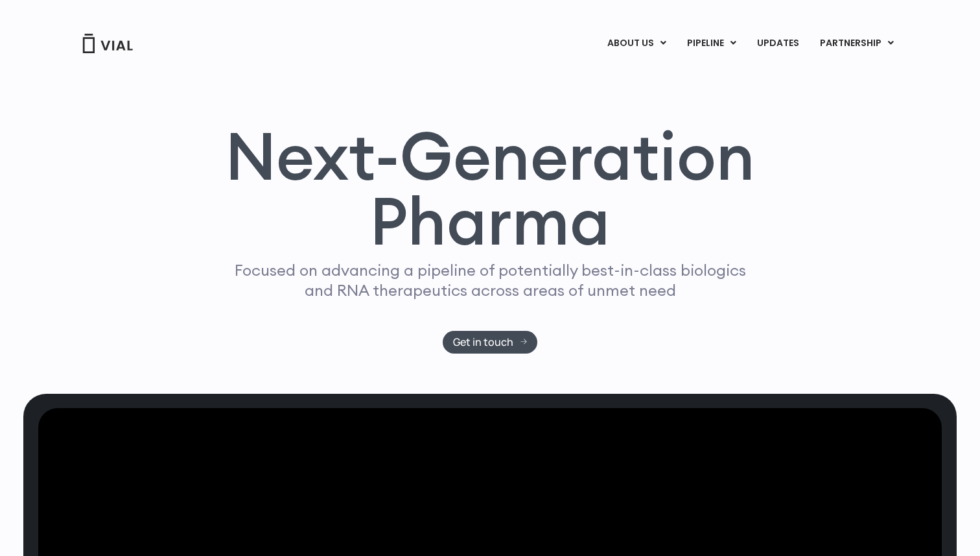 This screenshot has height=556, width=980. What do you see at coordinates (107, 44) in the screenshot?
I see `img: Vial Logo` at bounding box center [107, 44].